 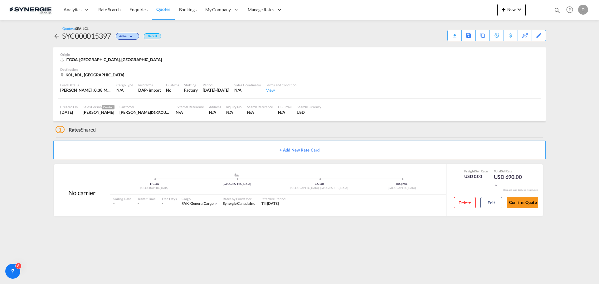 What do you see at coordinates (191, 90) in the screenshot?
I see `div: Factory Stuffing` at bounding box center [191, 90].